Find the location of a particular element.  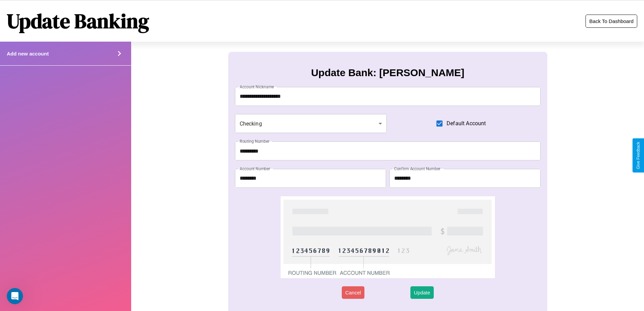

div: Give Feedback is located at coordinates (639, 155).